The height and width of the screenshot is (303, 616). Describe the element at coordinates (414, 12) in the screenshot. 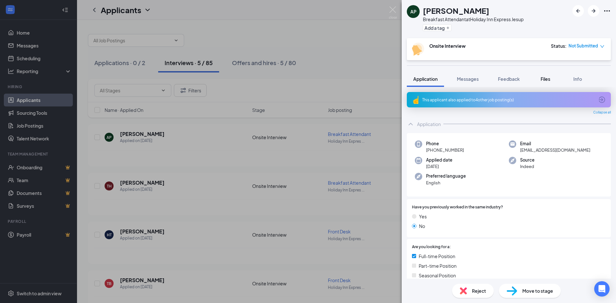

I see `div: AP` at that location.